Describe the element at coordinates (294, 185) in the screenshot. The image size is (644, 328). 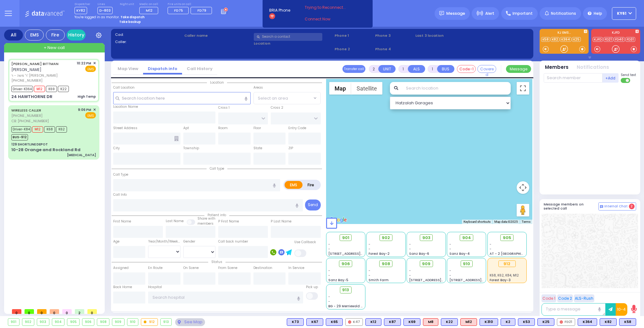
I see `label: EMS` at that location.